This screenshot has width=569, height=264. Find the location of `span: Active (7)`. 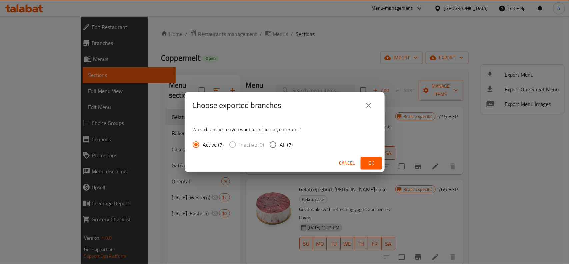

span: Active (7) is located at coordinates (213, 144).